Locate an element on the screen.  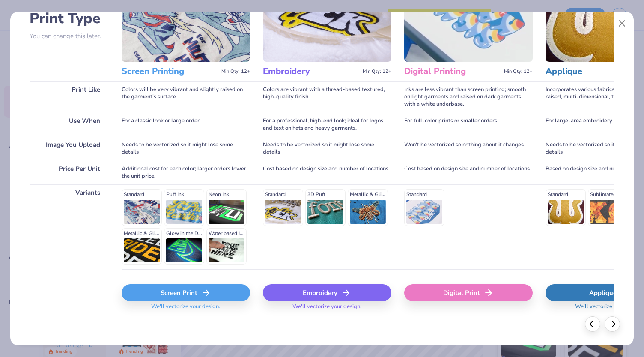
div: Image You Upload is located at coordinates (69, 149).